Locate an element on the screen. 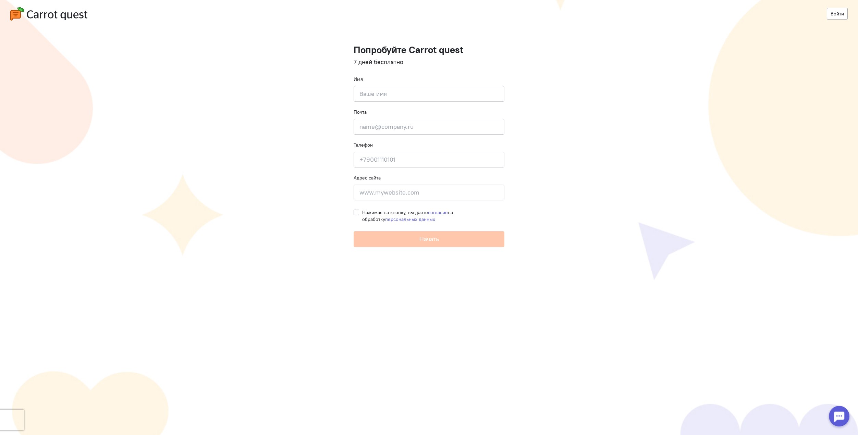 Image resolution: width=858 pixels, height=435 pixels. h4: 7 дней бесплатно is located at coordinates (429, 62).